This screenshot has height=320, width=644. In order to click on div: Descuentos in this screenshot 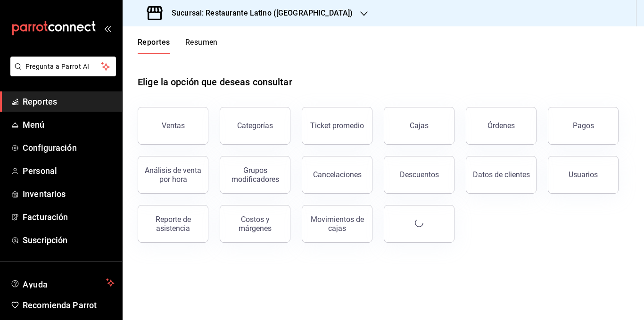, I will do `click(419, 175)`.